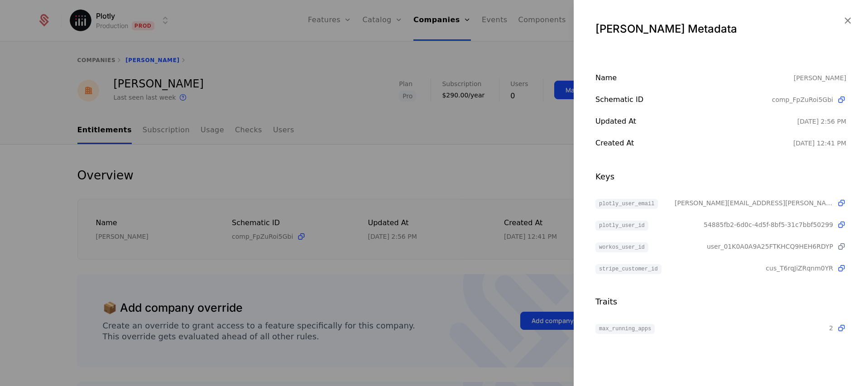 The height and width of the screenshot is (386, 868). What do you see at coordinates (820, 143) in the screenshot?
I see `div: 7/18/25, 12:41 PM` at bounding box center [820, 143].